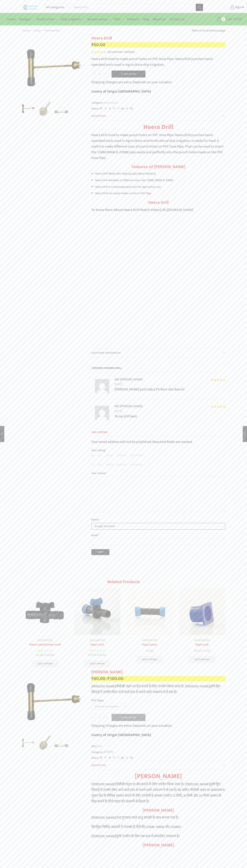  Describe the element at coordinates (45, 645) in the screenshot. I see `a: Heera Lateral Joiner Cock` at that location.